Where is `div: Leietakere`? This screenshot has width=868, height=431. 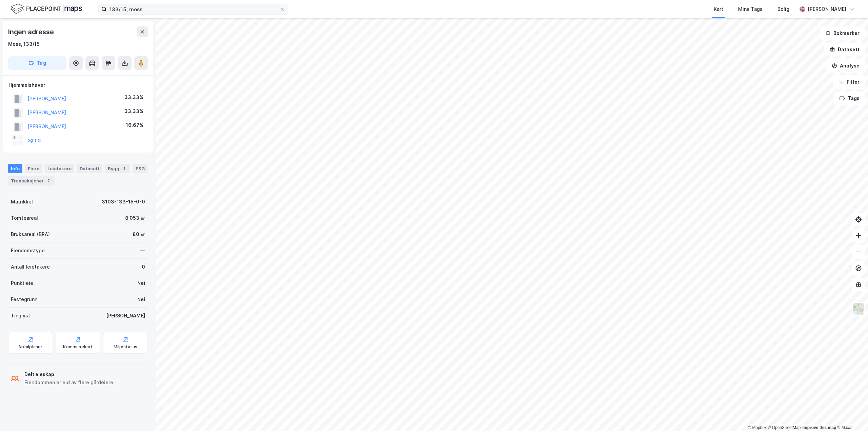 div: Leietakere is located at coordinates (59, 168).